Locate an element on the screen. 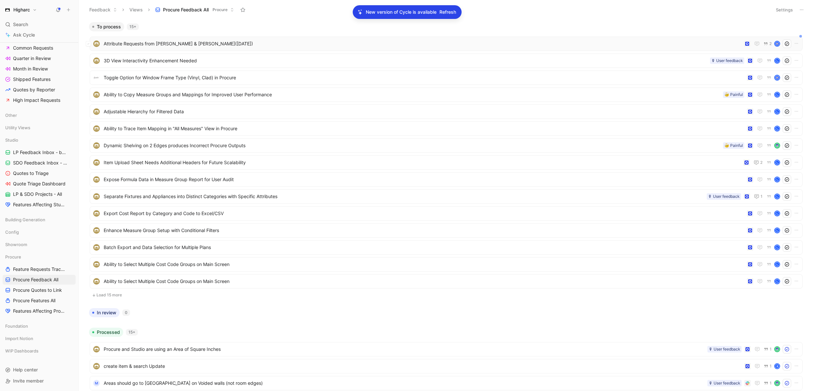 The height and width of the screenshot is (391, 814). span: Quotes by Reporter is located at coordinates (34, 90).